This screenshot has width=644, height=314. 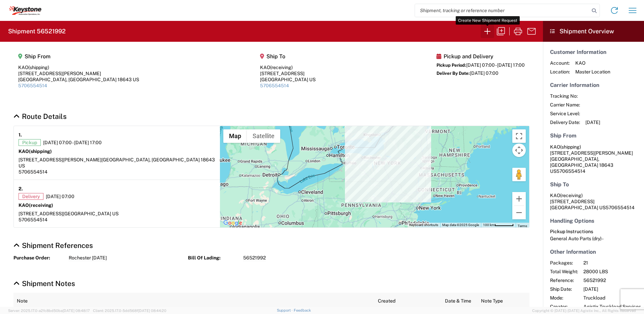 What do you see at coordinates (594, 85) in the screenshot?
I see `h5: Carrier Information` at bounding box center [594, 85].